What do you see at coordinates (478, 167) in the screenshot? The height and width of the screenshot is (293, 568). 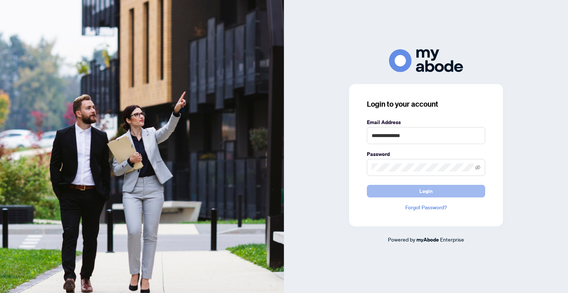 I see `span: eye-invisible` at bounding box center [478, 167].